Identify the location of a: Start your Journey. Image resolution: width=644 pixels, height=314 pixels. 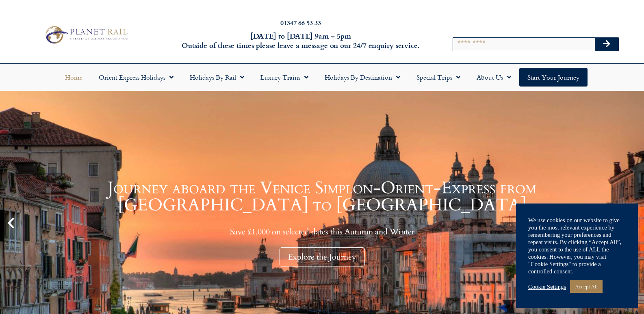
(553, 77).